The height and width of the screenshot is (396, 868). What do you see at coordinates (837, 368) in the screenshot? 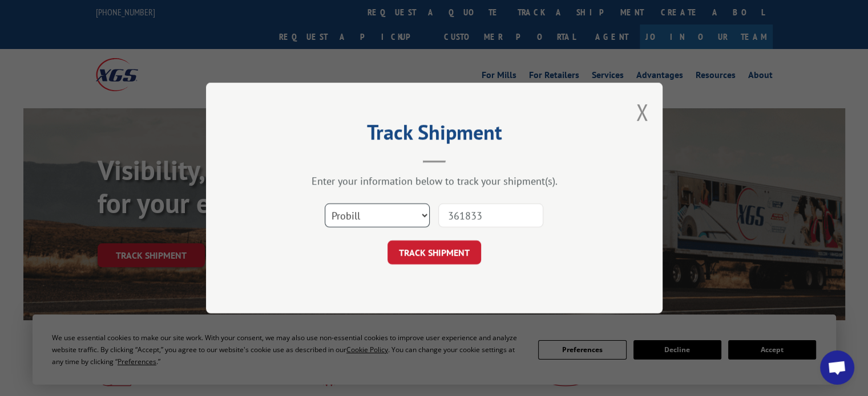
I see `div: Open chat` at bounding box center [837, 368].